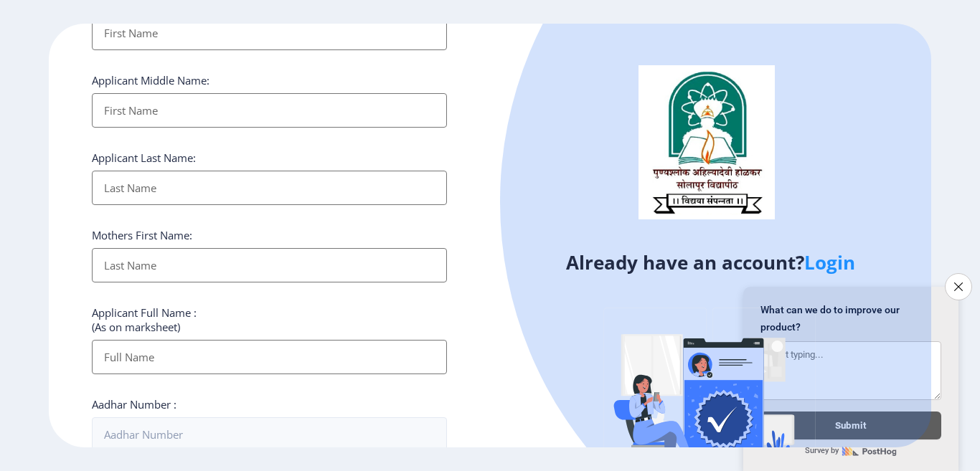 The image size is (980, 471). What do you see at coordinates (829, 262) in the screenshot?
I see `a: Login` at bounding box center [829, 262].